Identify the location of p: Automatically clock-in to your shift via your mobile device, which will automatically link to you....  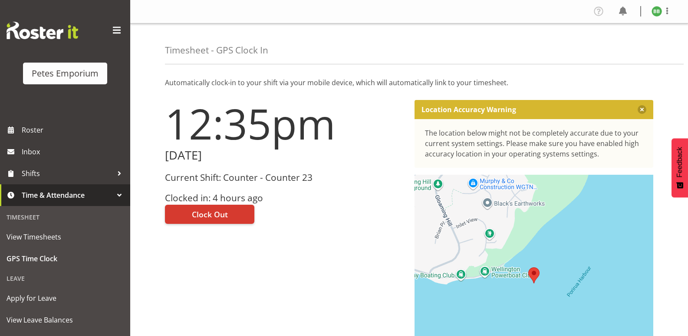
(409, 83).